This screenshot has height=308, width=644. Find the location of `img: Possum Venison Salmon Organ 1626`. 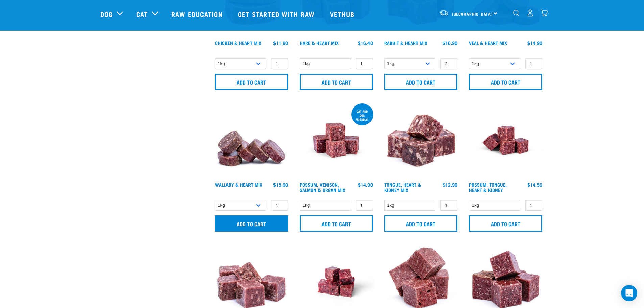

img: Possum Venison Salmon Organ 1626 is located at coordinates (336, 140).